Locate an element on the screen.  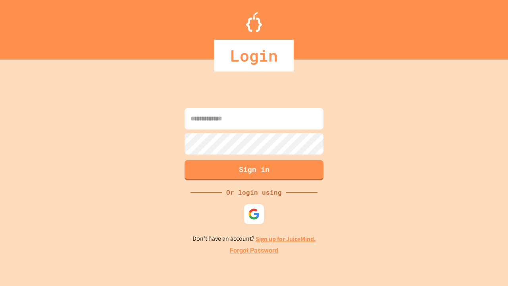
img: Logo.svg is located at coordinates (254, 22).